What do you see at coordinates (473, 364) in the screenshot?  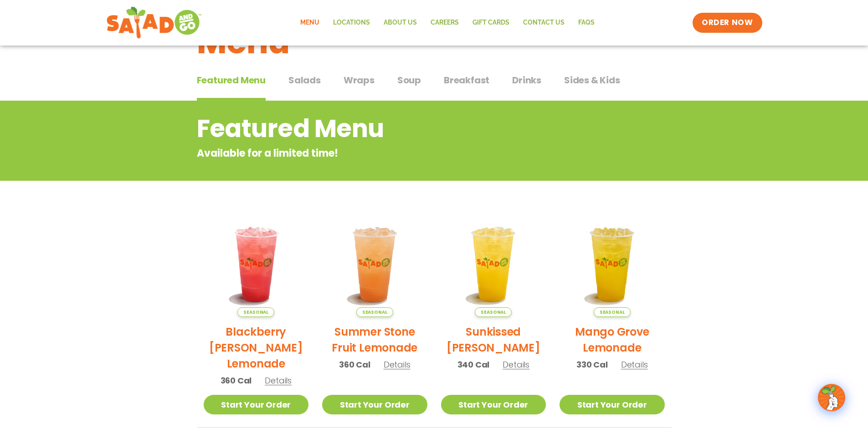 I see `span: 340 Cal` at bounding box center [473, 364].